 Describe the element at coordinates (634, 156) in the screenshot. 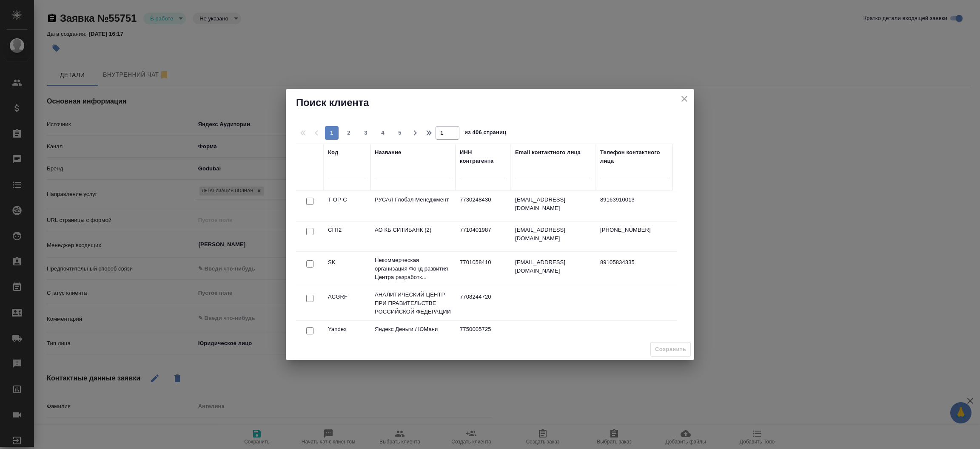

I see `div: Телефон контактного лица` at that location.